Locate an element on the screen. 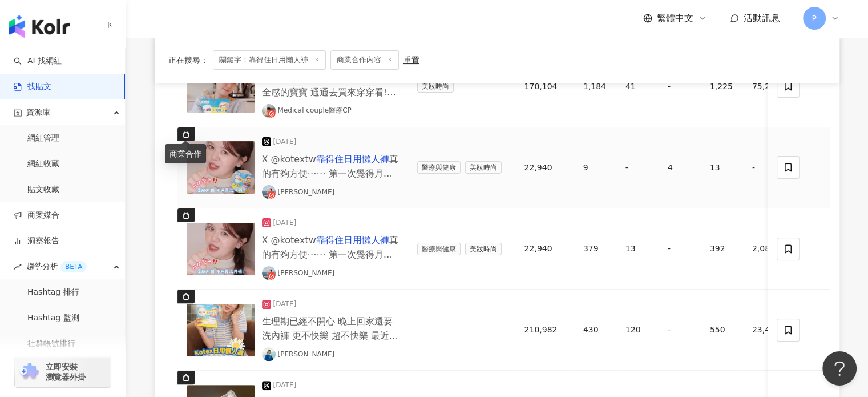 The height and width of the screenshot is (397, 868). div: 2,087 is located at coordinates (772, 249).